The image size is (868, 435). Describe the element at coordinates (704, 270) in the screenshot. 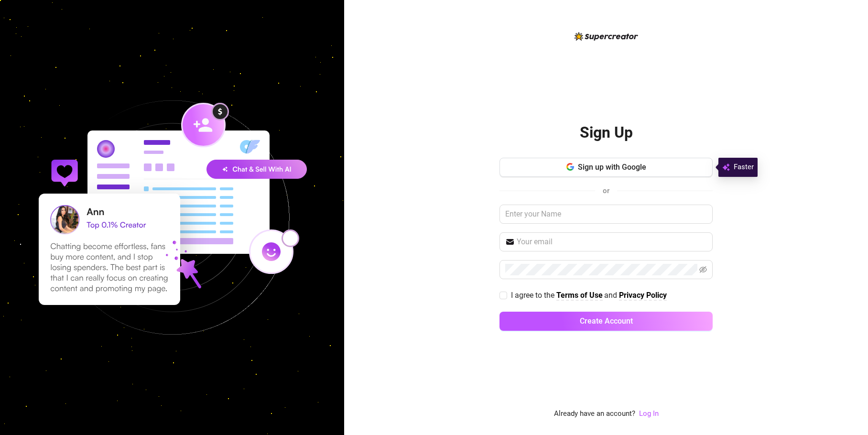

I see `span: eye-invisible` at that location.